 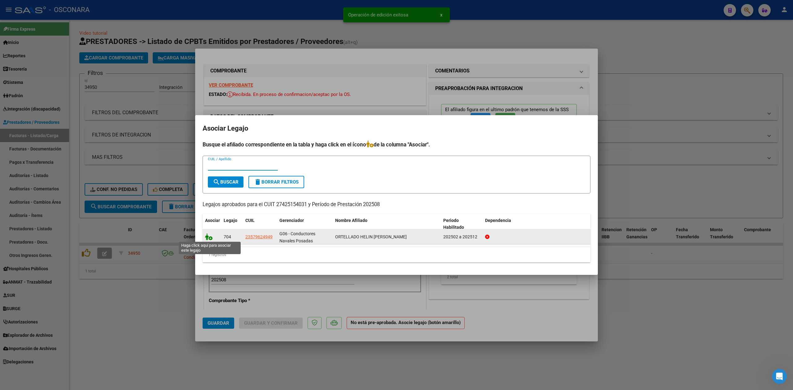 What do you see at coordinates (386, 224) in the screenshot?
I see `datatable-header-cell: Nombre Afiliado` at bounding box center [386, 224].